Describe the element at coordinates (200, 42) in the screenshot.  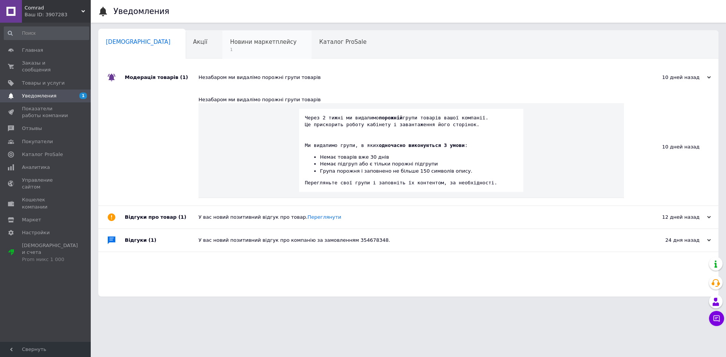
I see `span: Акції` at that location.